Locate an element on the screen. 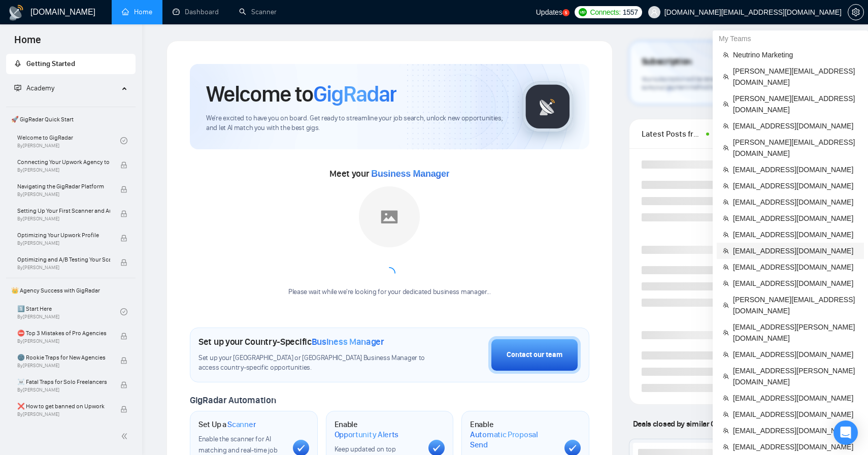 This screenshot has width=868, height=455. a: homeHome is located at coordinates (137, 12).